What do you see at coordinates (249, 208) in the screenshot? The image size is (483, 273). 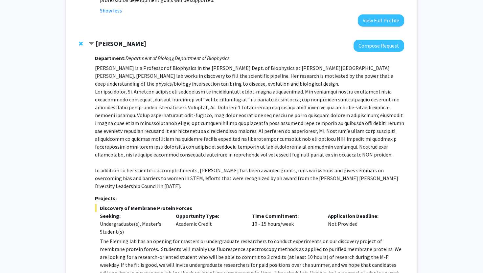 I see `span: Discovery of Membrane Protein Forces` at bounding box center [249, 208].